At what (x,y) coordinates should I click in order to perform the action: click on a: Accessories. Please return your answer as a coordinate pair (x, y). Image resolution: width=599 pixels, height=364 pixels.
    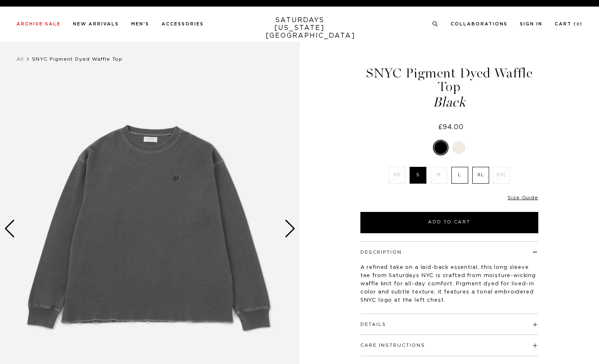
    Looking at the image, I should click on (183, 24).